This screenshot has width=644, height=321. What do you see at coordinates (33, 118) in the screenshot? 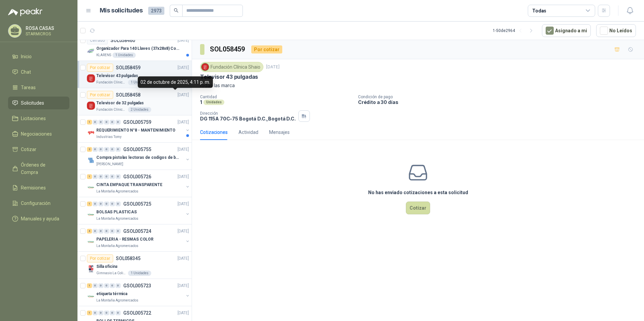
I see `span: Licitaciones` at bounding box center [33, 118].